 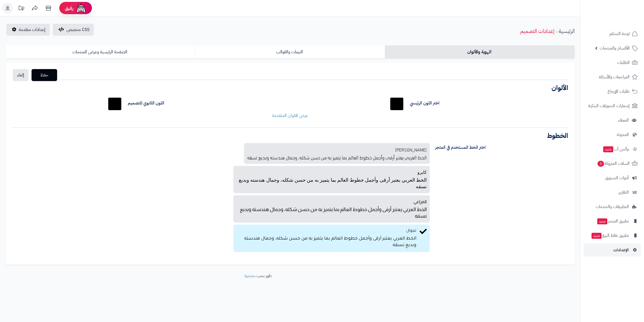 I want to click on a: المدونة, so click(x=612, y=135).